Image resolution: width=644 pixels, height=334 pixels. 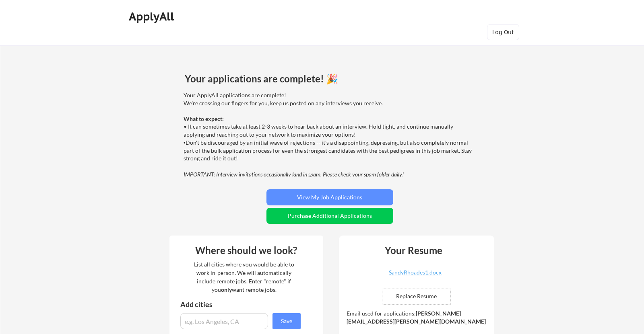 What do you see at coordinates (152, 17) in the screenshot?
I see `div: ApplyAll` at bounding box center [152, 17].